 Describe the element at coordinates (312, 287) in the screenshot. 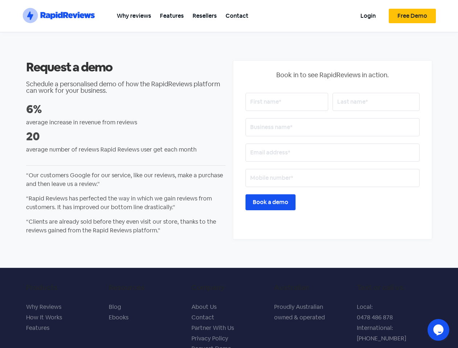

I see `h5: Australian` at that location.